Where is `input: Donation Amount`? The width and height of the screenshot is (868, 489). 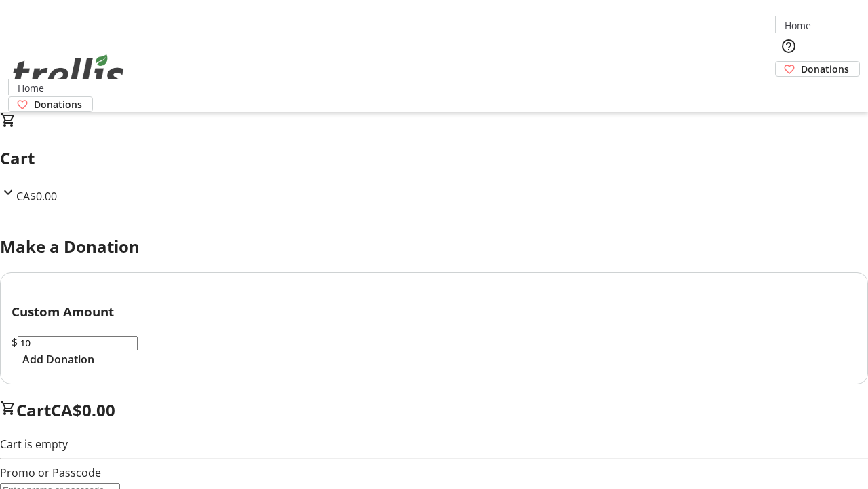
input: Donation Amount is located at coordinates (77, 343).